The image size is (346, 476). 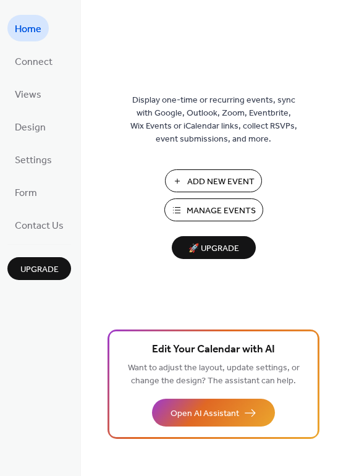 I want to click on a: Design, so click(x=30, y=126).